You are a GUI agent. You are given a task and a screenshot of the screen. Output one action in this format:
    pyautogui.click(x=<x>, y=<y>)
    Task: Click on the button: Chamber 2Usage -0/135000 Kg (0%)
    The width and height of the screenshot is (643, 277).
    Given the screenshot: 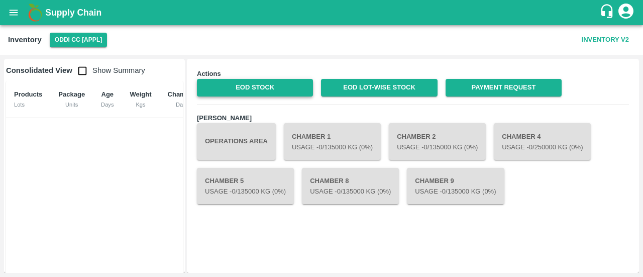 What is the action you would take?
    pyautogui.click(x=437, y=141)
    